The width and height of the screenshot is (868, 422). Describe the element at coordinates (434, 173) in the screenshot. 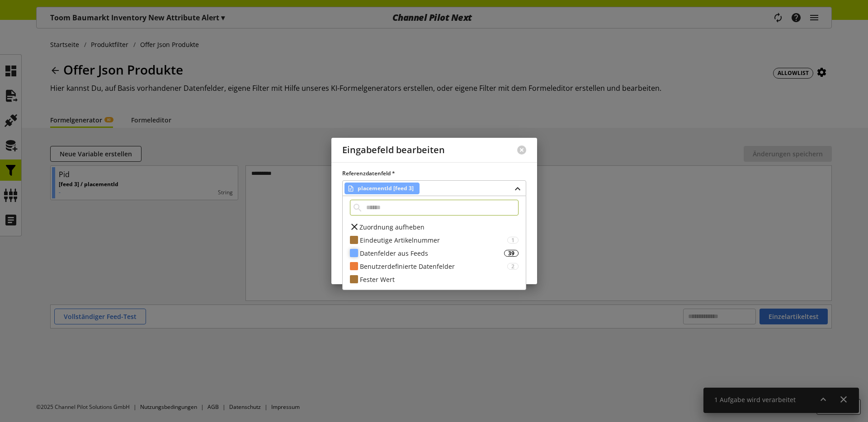

I see `label: Referenzdatenfeld *` at that location.